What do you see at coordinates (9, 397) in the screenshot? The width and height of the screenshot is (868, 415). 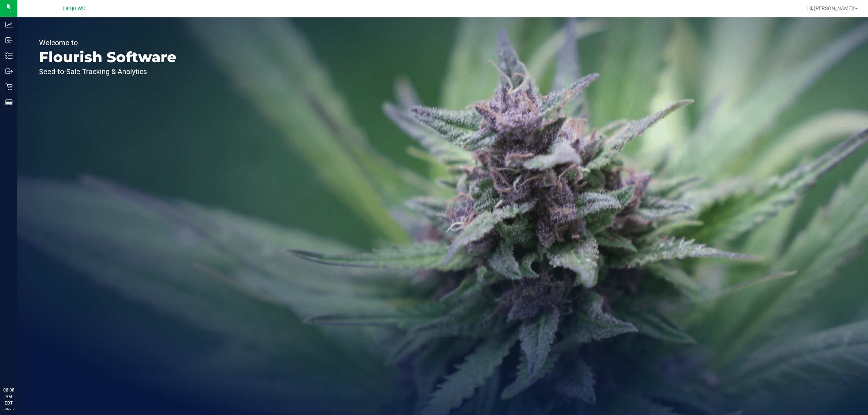 I see `p: 08:08 AM EDT` at bounding box center [9, 397].